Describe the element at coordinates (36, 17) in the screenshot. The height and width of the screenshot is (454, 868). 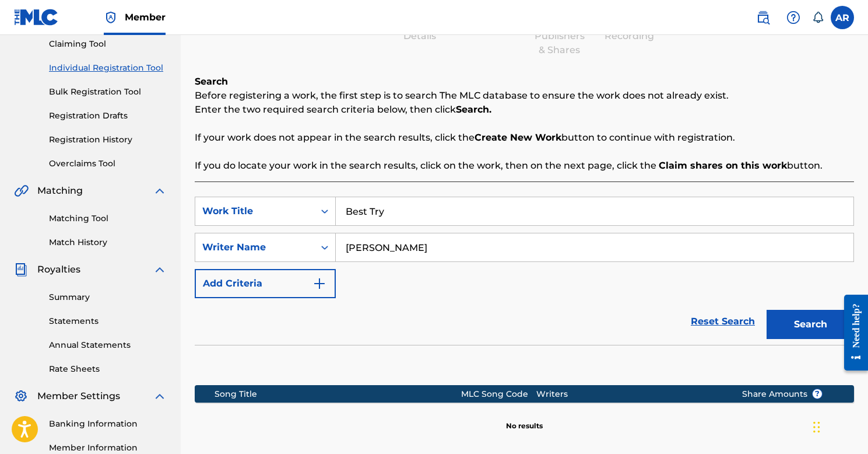
I see `img: MLC Logo` at that location.